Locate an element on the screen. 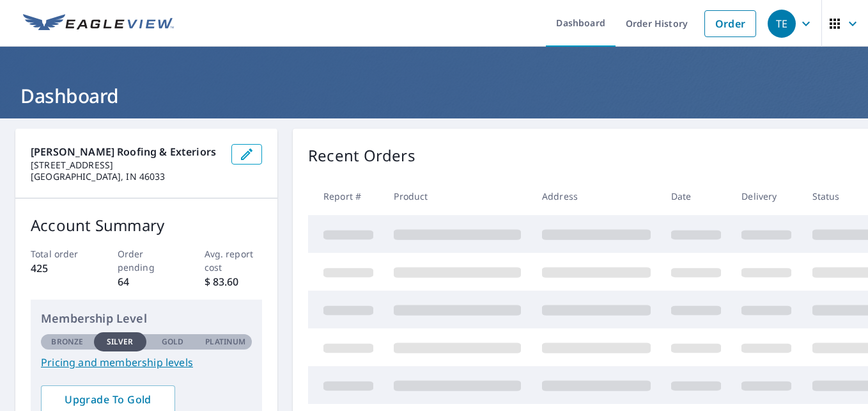 The height and width of the screenshot is (411, 868). th: Product is located at coordinates (457, 196).